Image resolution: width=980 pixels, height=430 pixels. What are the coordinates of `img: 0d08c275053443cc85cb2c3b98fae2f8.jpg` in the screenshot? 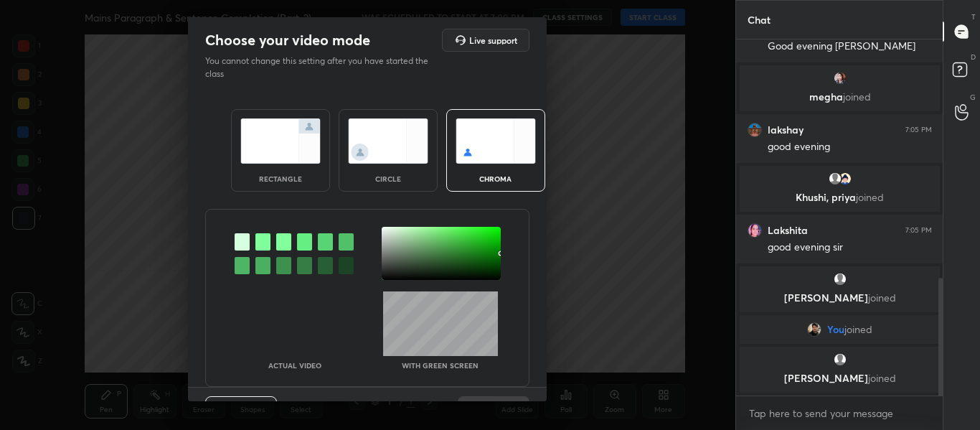 It's located at (840, 78).